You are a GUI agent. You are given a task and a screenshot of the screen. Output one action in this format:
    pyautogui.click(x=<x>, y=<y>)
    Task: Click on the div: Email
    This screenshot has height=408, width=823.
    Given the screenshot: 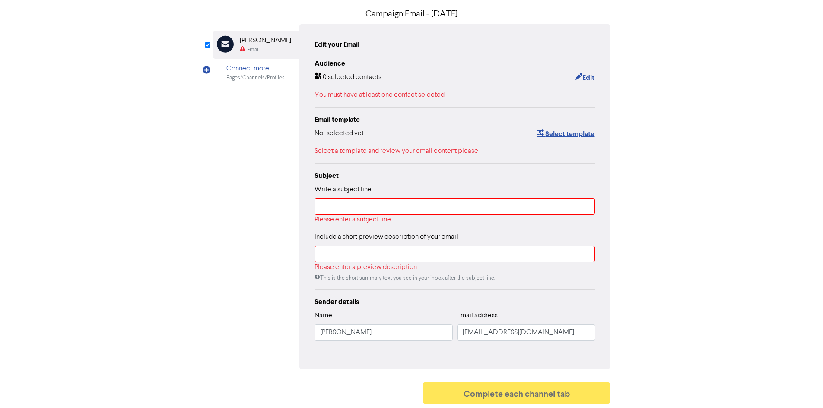 What is the action you would take?
    pyautogui.click(x=253, y=50)
    